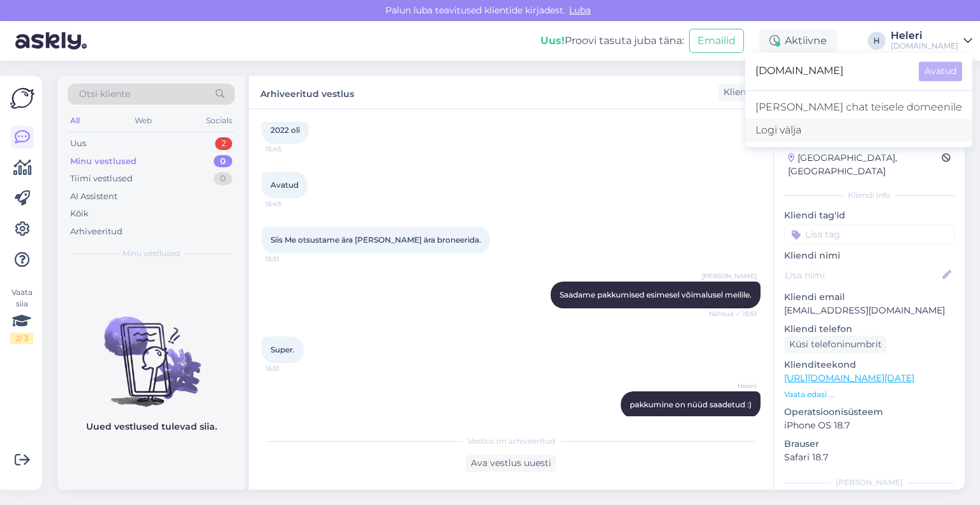 The height and width of the screenshot is (505, 980). What do you see at coordinates (835, 344) in the screenshot?
I see `div: Küsi telefoninumbrit` at bounding box center [835, 344].